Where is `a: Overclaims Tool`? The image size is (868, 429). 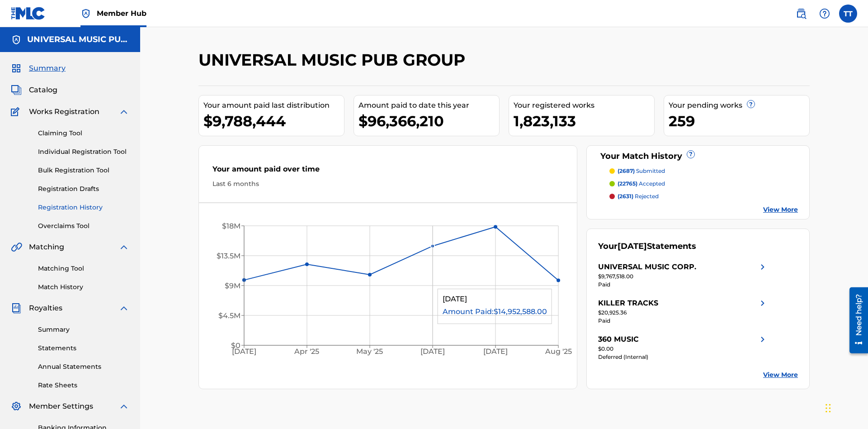
a: Overclaims Tool is located at coordinates (84, 226).